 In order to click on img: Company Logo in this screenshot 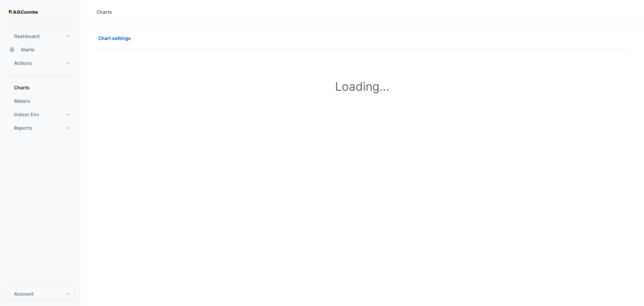, I will do `click(23, 12)`.